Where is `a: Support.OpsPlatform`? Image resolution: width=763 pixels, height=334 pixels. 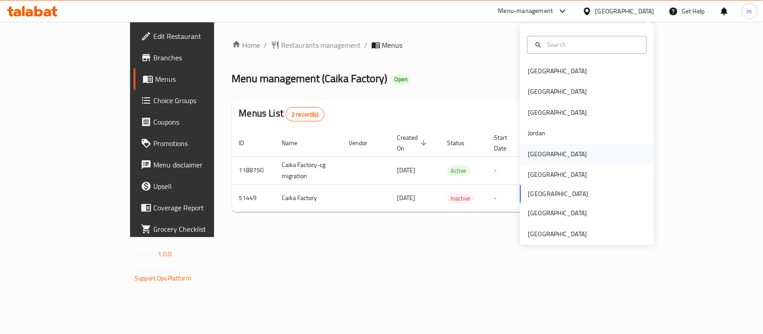 a: Support.OpsPlatform is located at coordinates (163, 278).